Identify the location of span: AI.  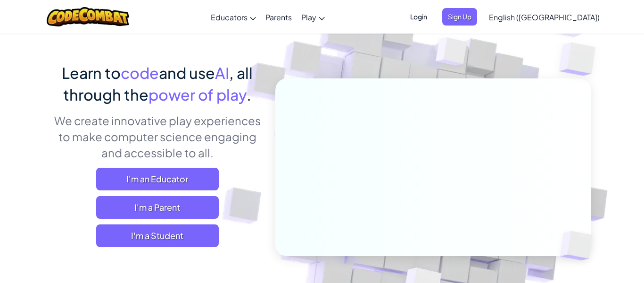
(222, 73).